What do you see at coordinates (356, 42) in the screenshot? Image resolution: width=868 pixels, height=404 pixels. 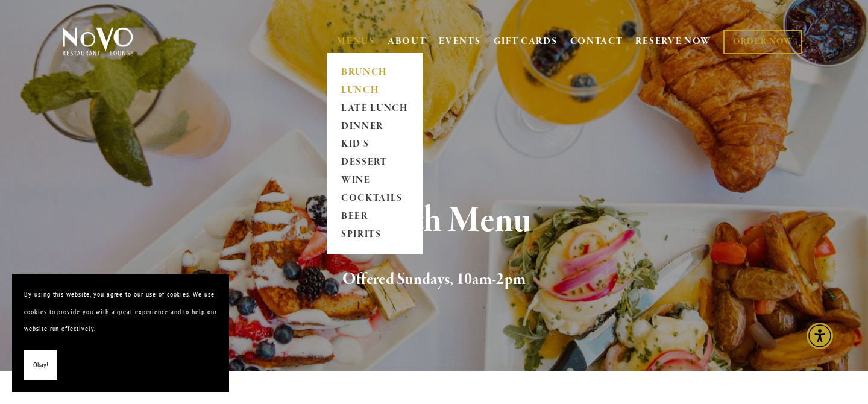 I see `a: MENUS` at bounding box center [356, 42].